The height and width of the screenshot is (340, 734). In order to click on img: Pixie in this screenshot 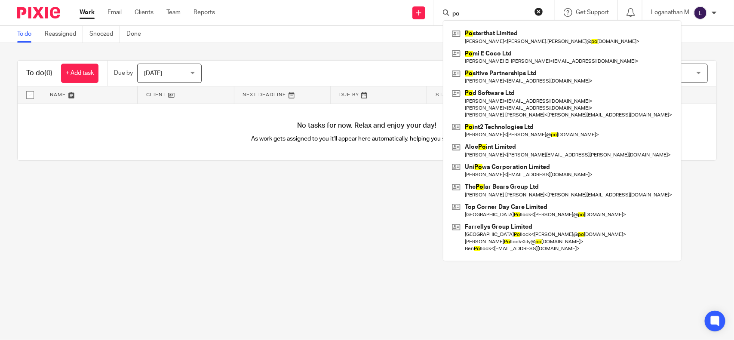, I will do `click(39, 12)`.